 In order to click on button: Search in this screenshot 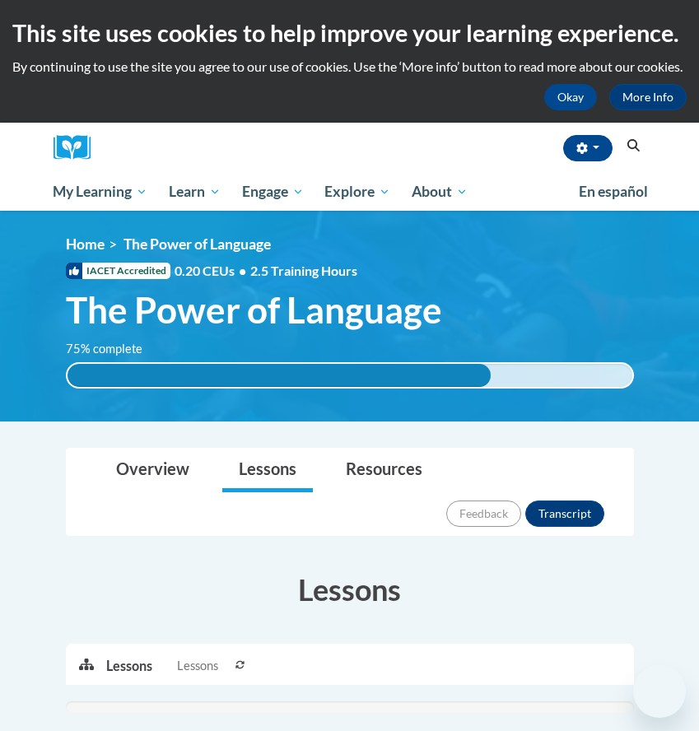, I will do `click(633, 146)`.